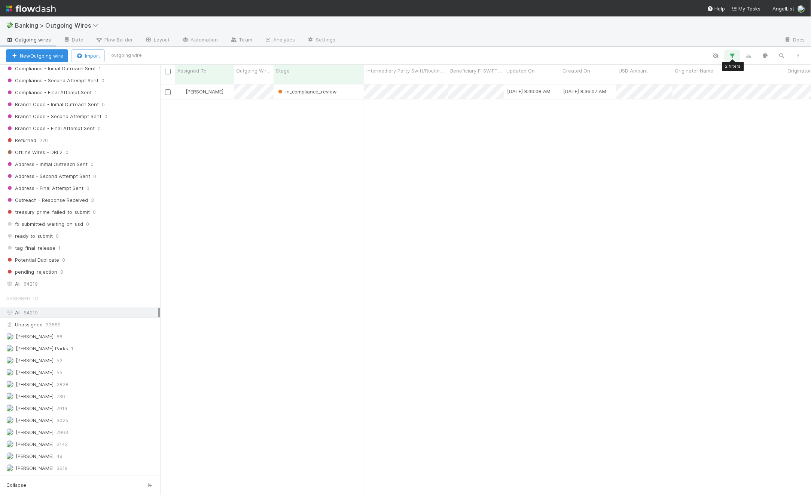  I want to click on img: avatar_c545aa83-7101-4841-8775-afeaaa9cc762.png, so click(10, 421).